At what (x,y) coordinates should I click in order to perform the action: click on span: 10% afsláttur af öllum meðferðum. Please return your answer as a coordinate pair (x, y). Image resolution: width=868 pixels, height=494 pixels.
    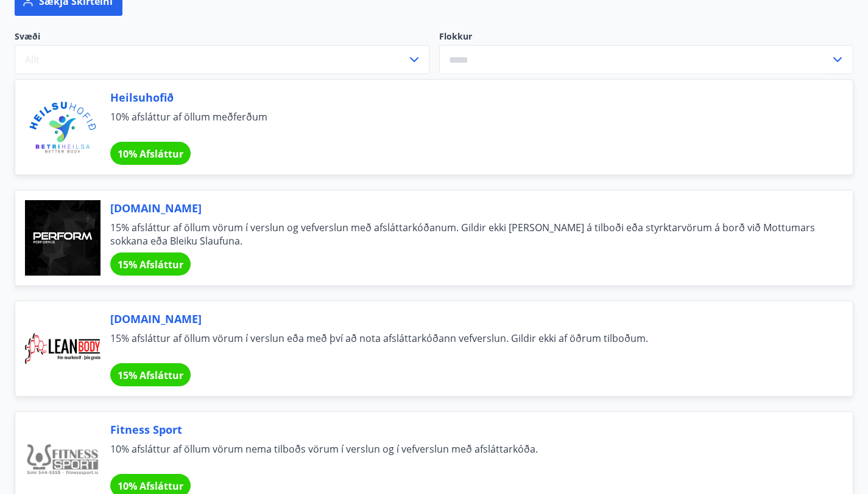
    Looking at the image, I should click on (466, 123).